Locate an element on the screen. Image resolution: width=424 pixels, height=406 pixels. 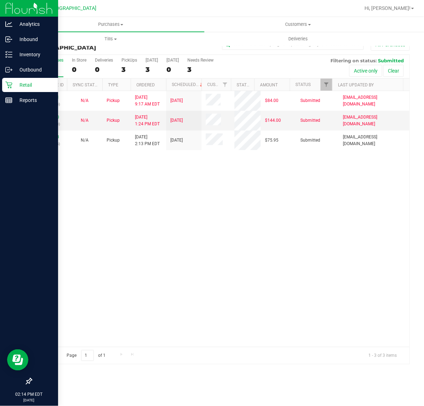
span: 1 - 3 of 3 items is located at coordinates (383, 356).